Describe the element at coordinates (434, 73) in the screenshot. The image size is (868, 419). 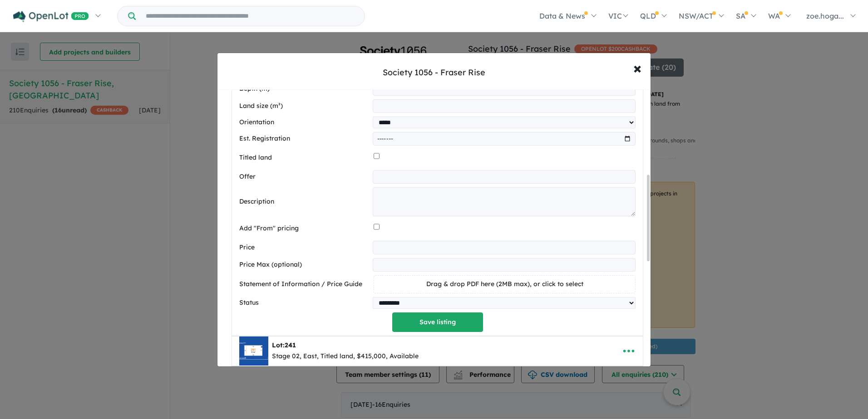
I see `div: Society 1056 - Fraser Rise` at that location.